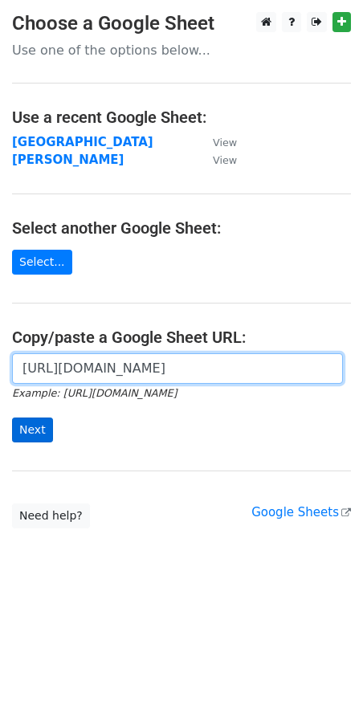 Image resolution: width=363 pixels, height=713 pixels. Describe the element at coordinates (181, 228) in the screenshot. I see `h4: Select another Google Sheet:` at that location.